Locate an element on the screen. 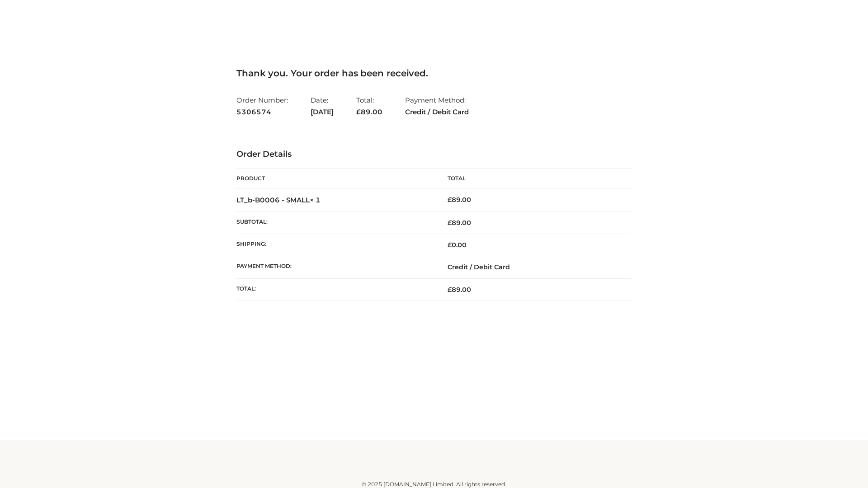  th: Payment method: is located at coordinates (335, 267).